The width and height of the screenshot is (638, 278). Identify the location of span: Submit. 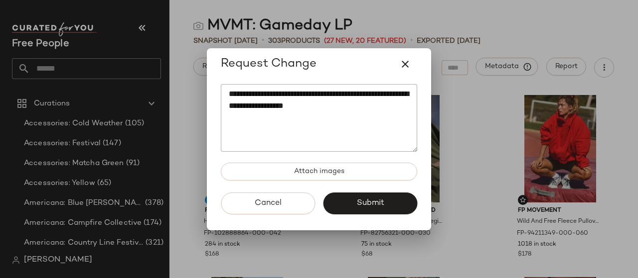
(370, 203).